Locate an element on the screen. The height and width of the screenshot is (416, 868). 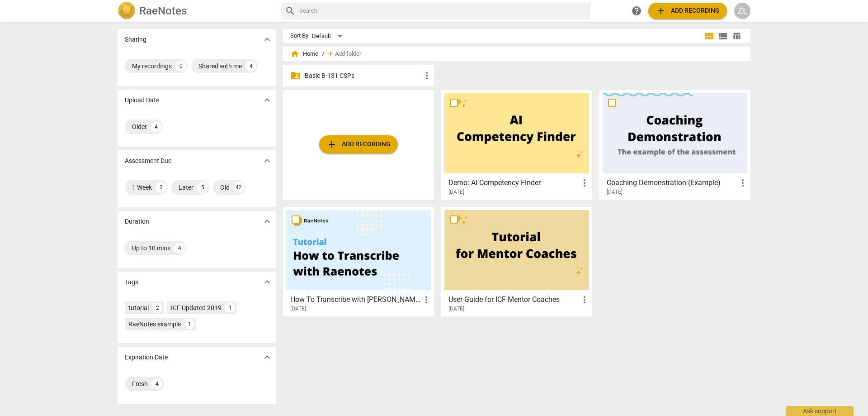
div: 42 is located at coordinates (239, 188).